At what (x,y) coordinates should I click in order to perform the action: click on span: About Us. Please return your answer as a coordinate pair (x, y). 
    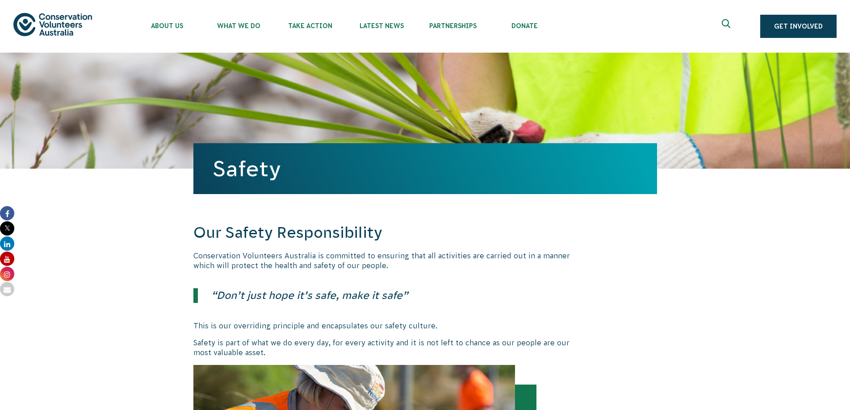
    Looking at the image, I should click on (167, 26).